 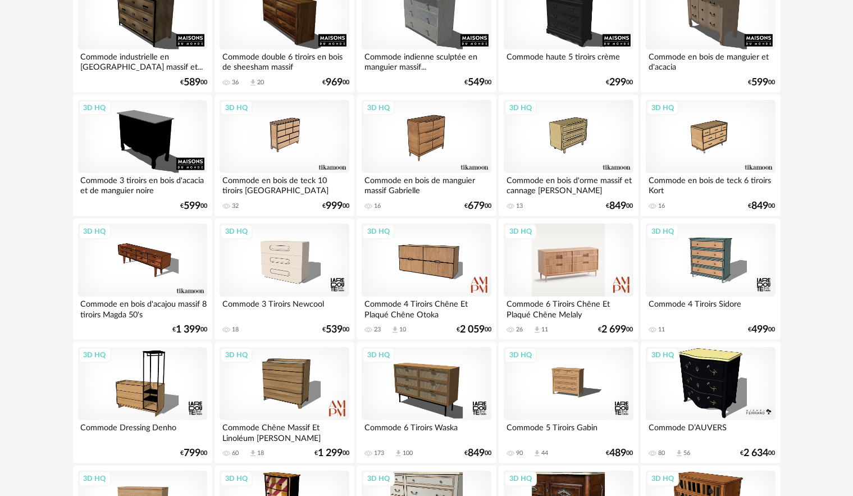 What do you see at coordinates (568, 431) in the screenshot?
I see `div: Commode 5 Tiroirs Gabin` at bounding box center [568, 431].